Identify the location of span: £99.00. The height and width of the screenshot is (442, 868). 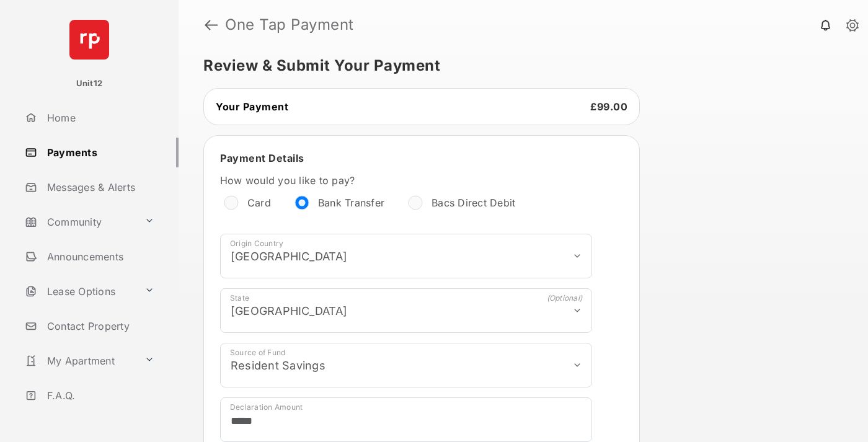
(608, 106).